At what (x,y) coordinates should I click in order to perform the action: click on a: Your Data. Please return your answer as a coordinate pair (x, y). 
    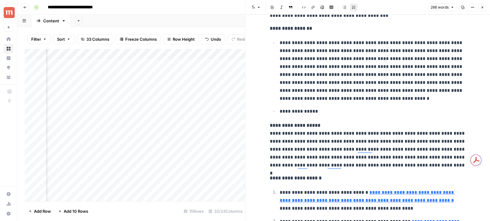
    Looking at the image, I should click on (9, 77).